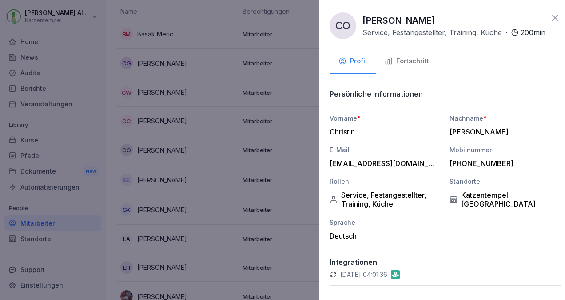  I want to click on p: Integrationen, so click(445, 262).